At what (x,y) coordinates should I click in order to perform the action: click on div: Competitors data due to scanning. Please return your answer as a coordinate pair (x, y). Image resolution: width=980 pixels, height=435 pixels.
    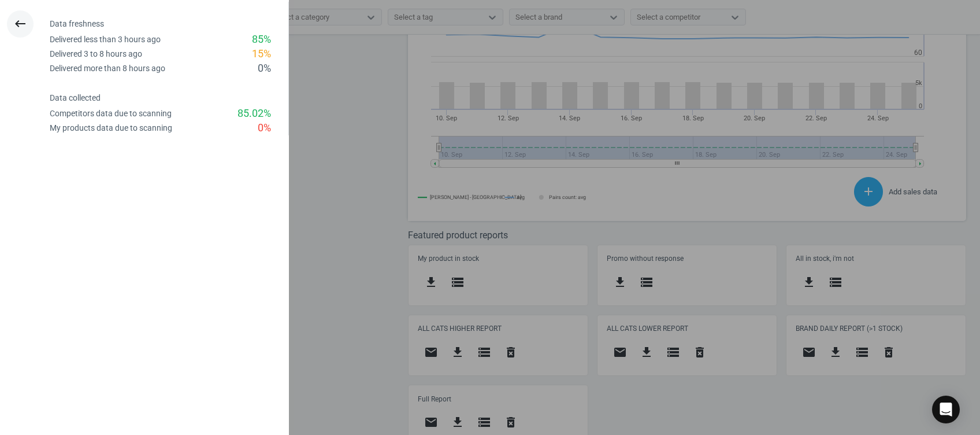
    Looking at the image, I should click on (110, 113).